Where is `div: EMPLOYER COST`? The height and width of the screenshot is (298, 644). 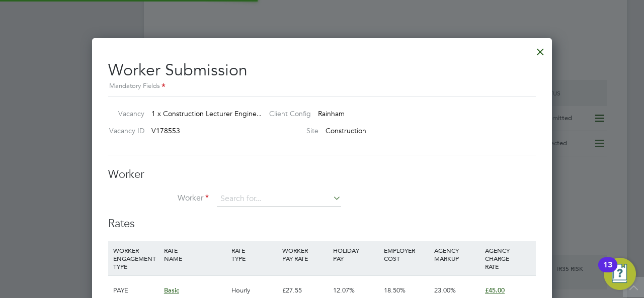
div: EMPLOYER COST is located at coordinates (407, 254).